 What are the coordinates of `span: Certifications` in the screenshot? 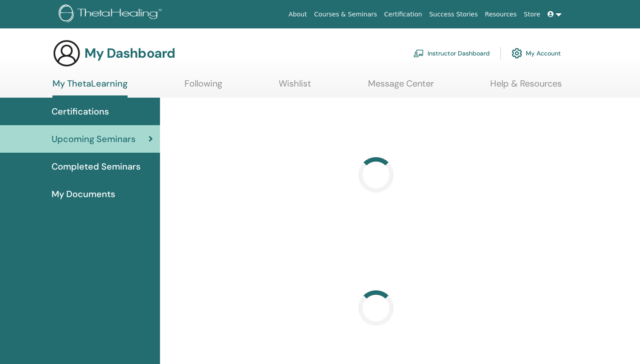 It's located at (80, 112).